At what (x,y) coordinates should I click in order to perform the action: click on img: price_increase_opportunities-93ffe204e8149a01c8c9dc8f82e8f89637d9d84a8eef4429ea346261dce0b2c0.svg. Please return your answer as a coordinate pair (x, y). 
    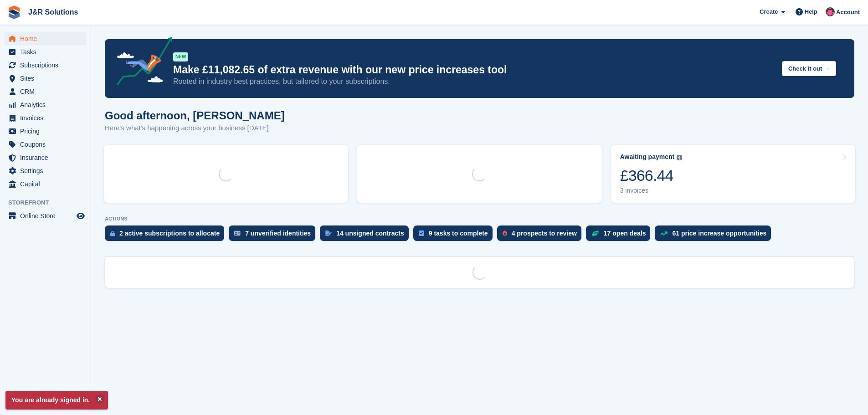
    Looking at the image, I should click on (664, 233).